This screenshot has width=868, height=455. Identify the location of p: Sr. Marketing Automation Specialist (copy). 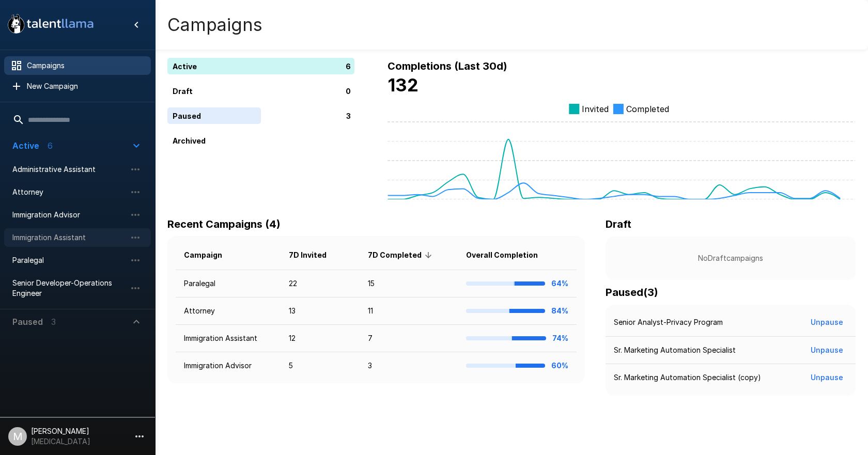
(687, 378).